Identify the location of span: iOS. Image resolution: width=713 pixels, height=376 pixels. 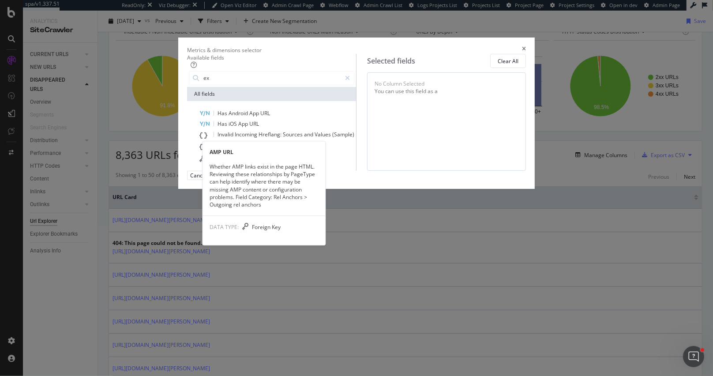
(233, 123).